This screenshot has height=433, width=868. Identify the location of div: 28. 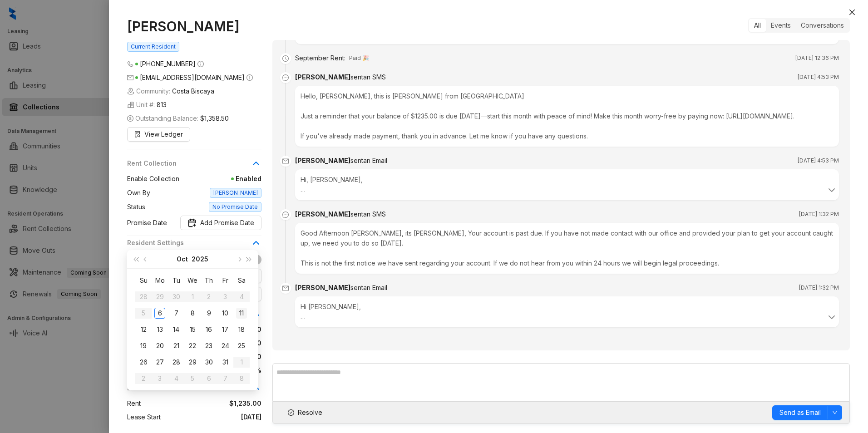
(176, 362).